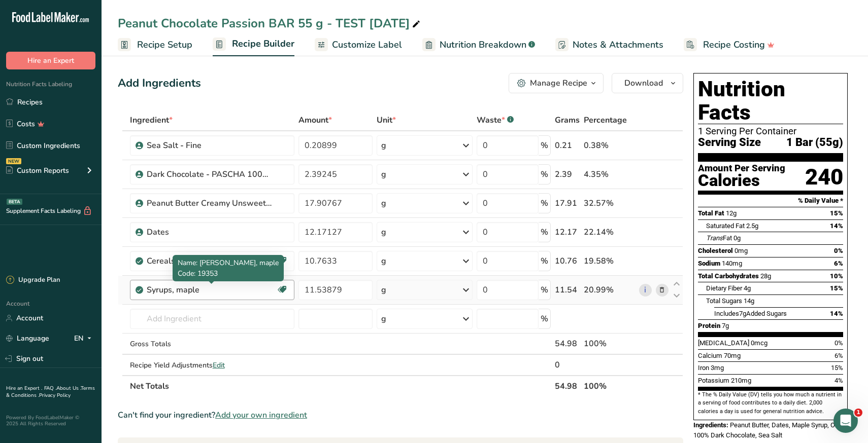  Describe the element at coordinates (567, 232) in the screenshot. I see `div: 12.17` at that location.